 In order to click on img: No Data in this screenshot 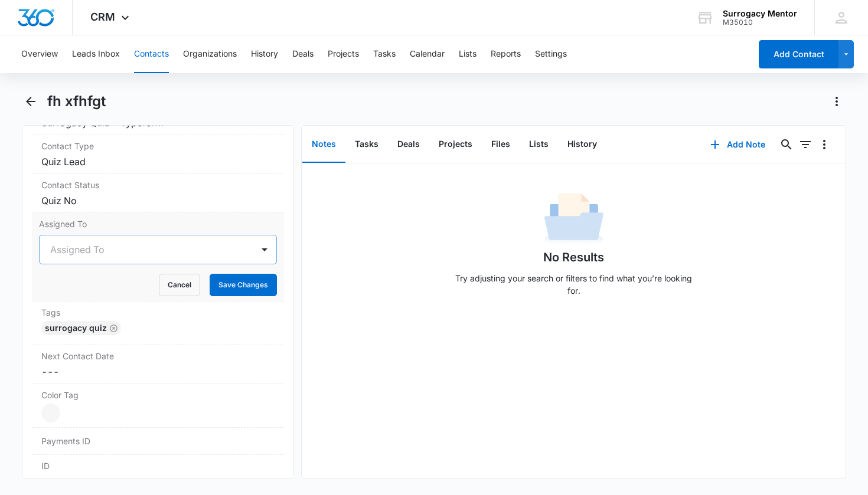, I will do `click(574, 219)`.